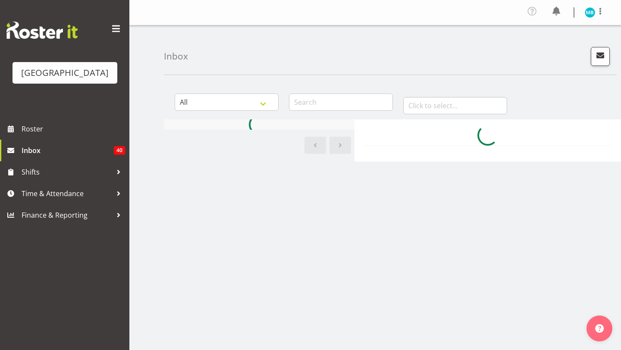 The image size is (621, 350). Describe the element at coordinates (176, 56) in the screenshot. I see `h4: Inbox` at that location.